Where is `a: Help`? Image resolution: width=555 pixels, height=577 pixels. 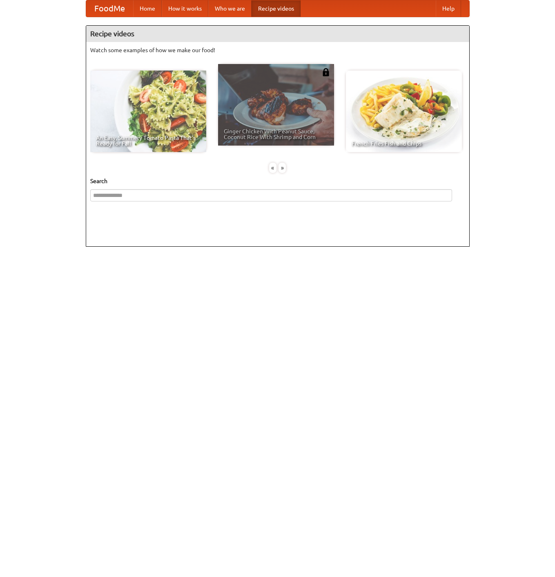
a: Help is located at coordinates (448, 9).